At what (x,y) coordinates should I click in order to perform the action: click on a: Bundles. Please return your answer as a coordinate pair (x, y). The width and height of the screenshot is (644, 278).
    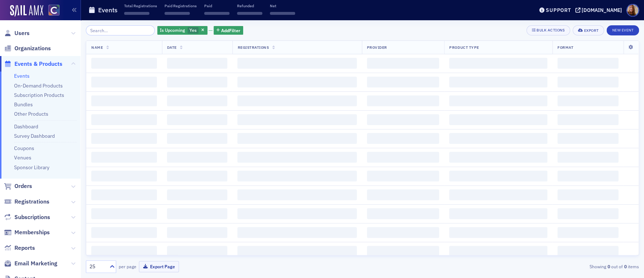
    Looking at the image, I should click on (23, 104).